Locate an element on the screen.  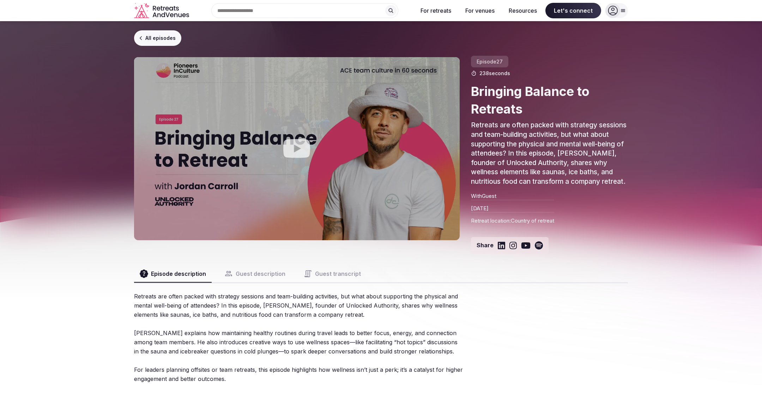
button: Episode description is located at coordinates (173, 274).